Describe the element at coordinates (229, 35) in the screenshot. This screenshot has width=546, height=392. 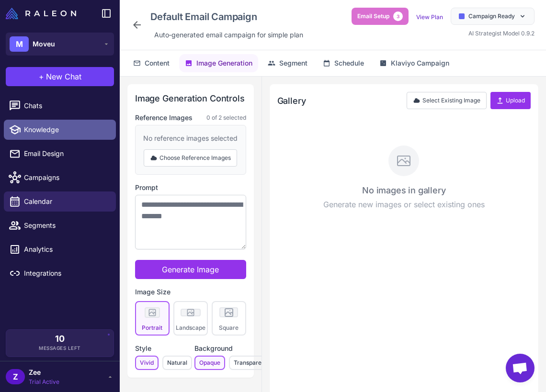
I see `div: Click to edit description` at that location.